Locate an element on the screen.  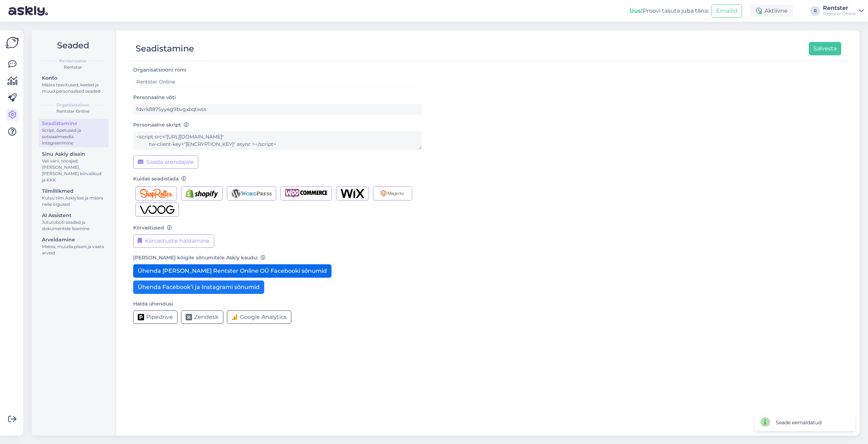
label: Halda ühendusi is located at coordinates (153, 304).